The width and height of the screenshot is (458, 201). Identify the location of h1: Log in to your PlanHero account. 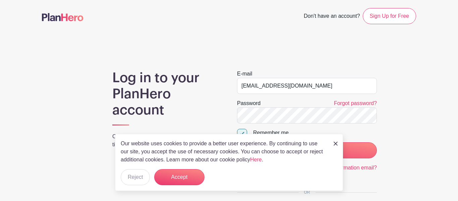
(167, 94).